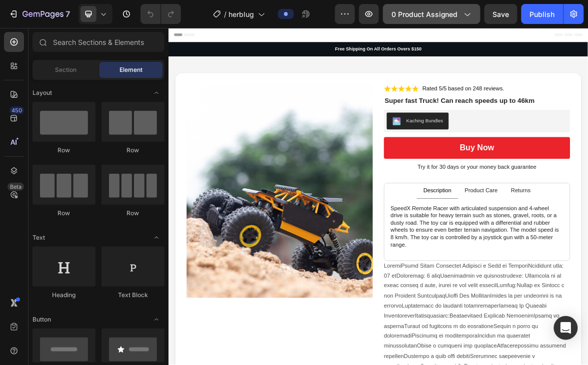 This screenshot has height=365, width=588. Describe the element at coordinates (501, 14) in the screenshot. I see `button: Save` at that location.